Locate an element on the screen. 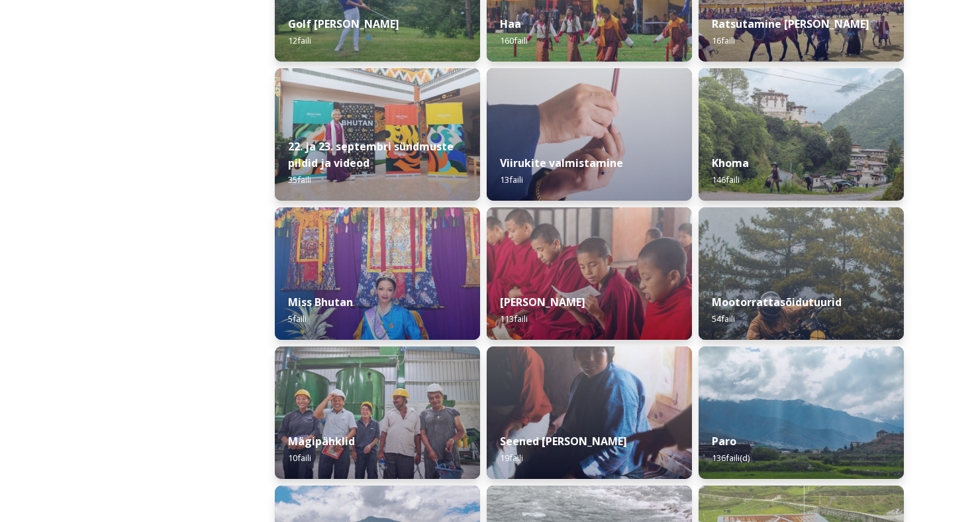 Image resolution: width=980 pixels, height=522 pixels. img: Miss%2520Bhutan%2520Tashi%2520Choden%25205.jpg is located at coordinates (378, 273).